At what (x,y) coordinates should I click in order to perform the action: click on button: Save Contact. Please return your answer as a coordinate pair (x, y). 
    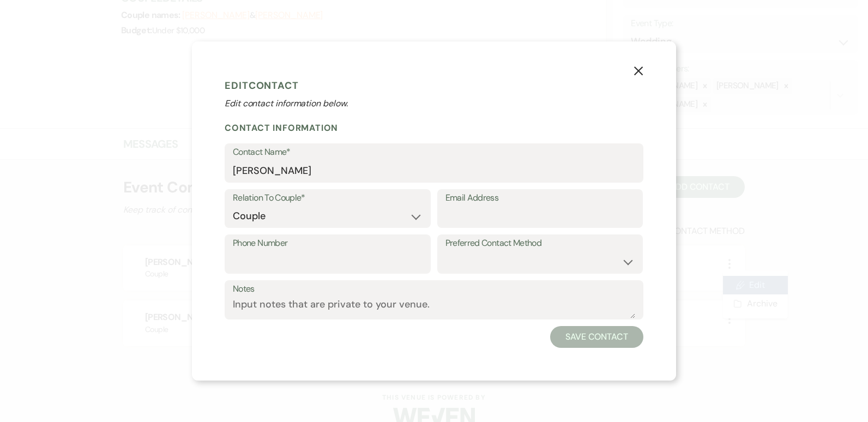
    Looking at the image, I should click on (597, 337).